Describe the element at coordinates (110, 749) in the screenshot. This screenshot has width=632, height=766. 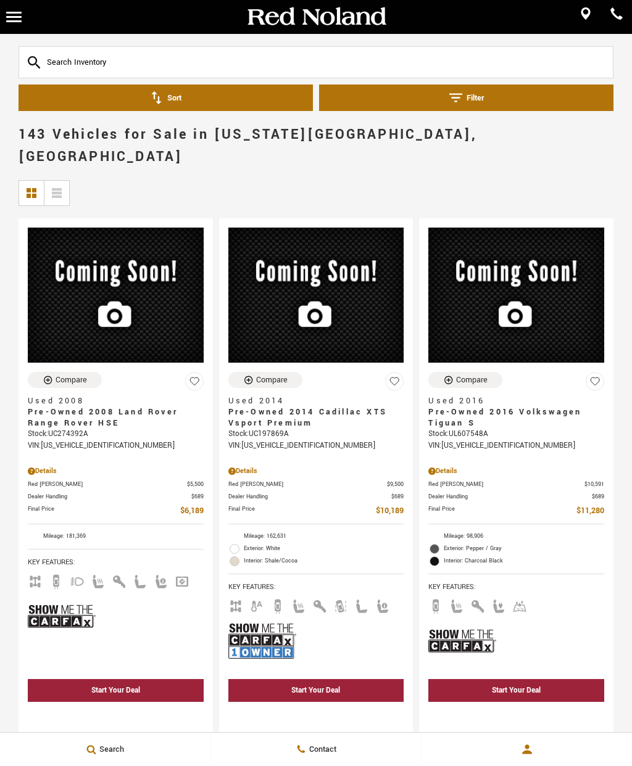
I see `span: Search` at that location.